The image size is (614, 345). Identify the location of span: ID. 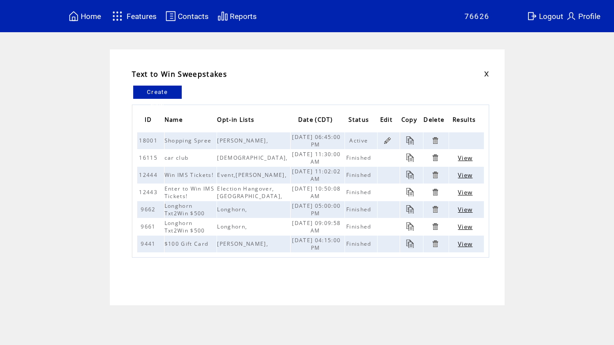
(150, 121).